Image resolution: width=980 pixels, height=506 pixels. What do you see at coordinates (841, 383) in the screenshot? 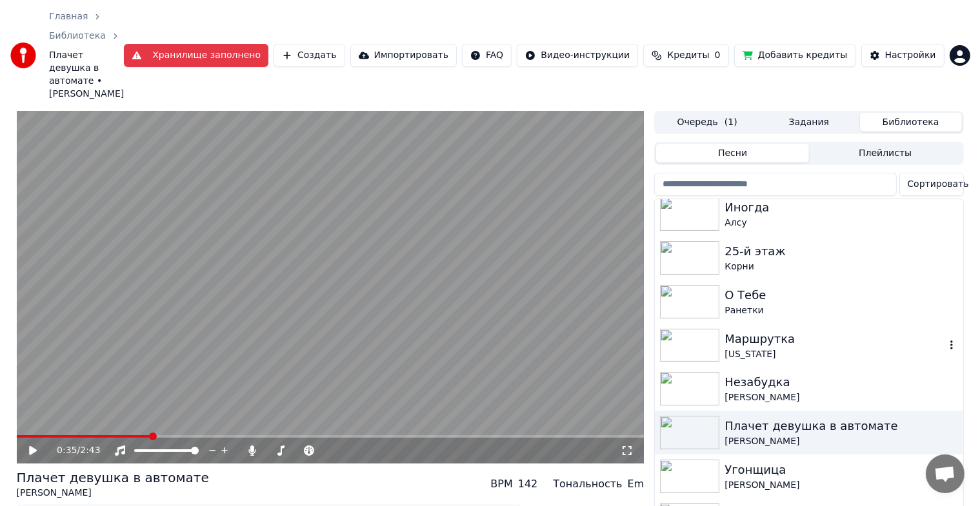
I see `div: Незабудка` at bounding box center [841, 383].